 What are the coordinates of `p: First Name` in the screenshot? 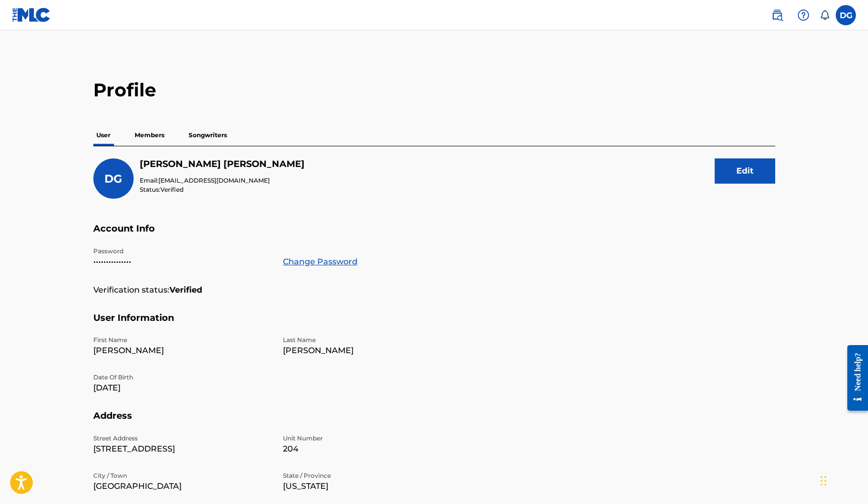 It's located at (182, 340).